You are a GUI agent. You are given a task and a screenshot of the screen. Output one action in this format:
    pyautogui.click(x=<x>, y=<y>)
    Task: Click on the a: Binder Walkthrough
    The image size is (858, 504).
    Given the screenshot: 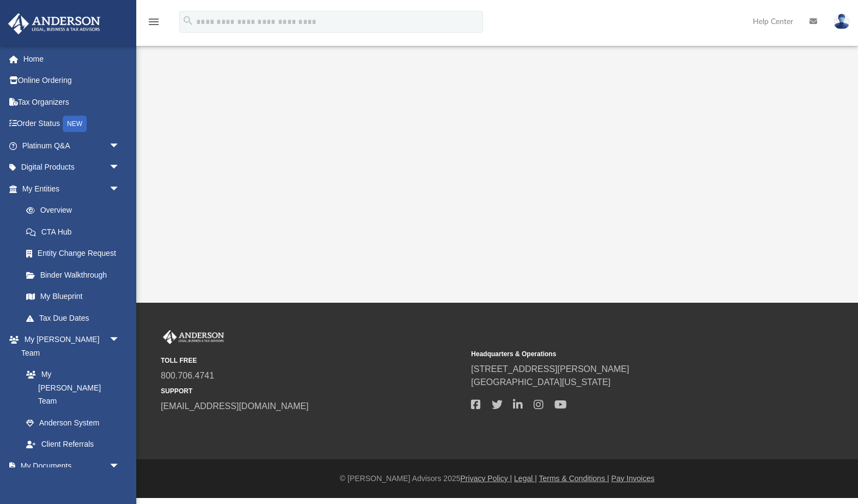 What is the action you would take?
    pyautogui.click(x=76, y=275)
    